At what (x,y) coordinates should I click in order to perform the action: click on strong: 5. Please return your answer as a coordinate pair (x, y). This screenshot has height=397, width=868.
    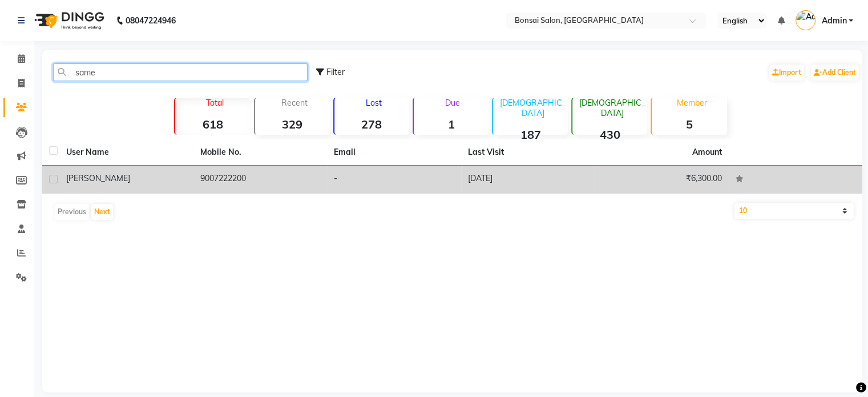
    Looking at the image, I should click on (689, 124).